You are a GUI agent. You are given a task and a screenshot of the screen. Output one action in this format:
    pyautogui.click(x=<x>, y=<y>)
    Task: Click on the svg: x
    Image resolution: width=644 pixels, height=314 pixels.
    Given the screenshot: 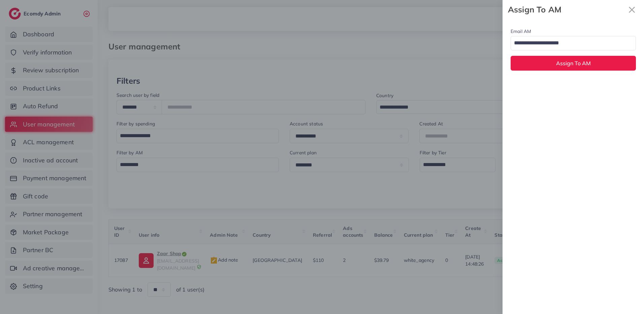 What is the action you would take?
    pyautogui.click(x=632, y=10)
    